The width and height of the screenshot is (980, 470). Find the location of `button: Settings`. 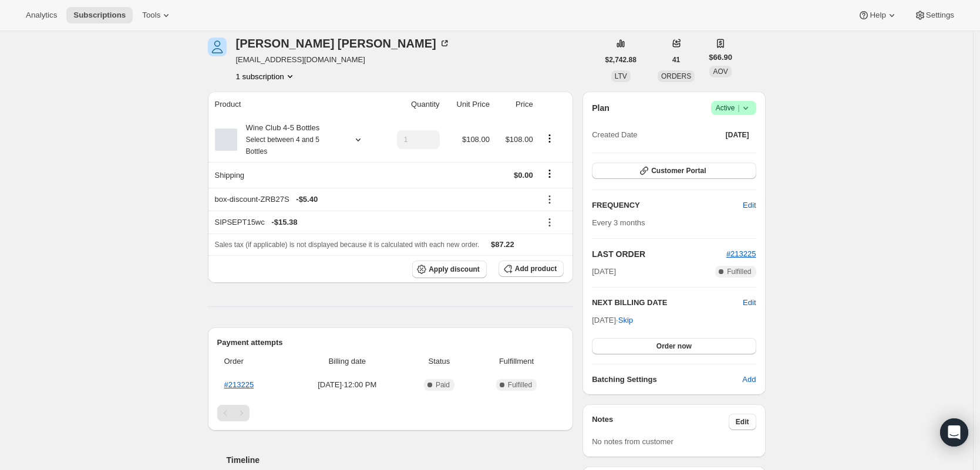

button: Settings is located at coordinates (934, 15).